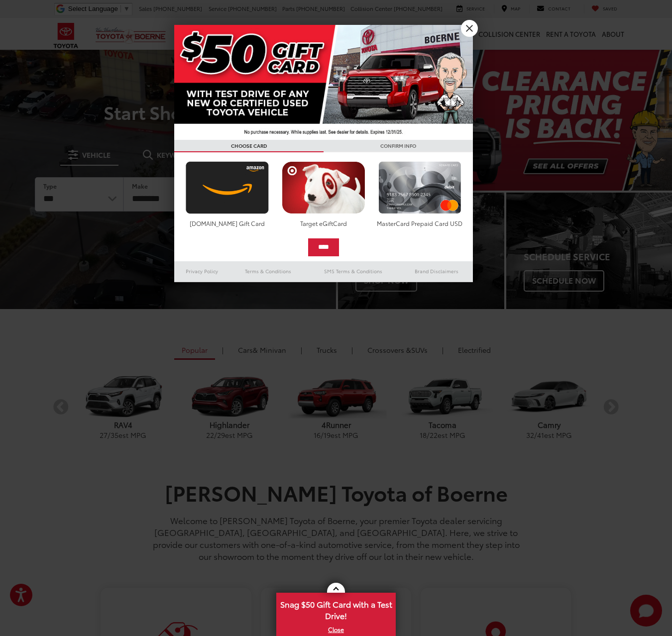 This screenshot has width=672, height=636. What do you see at coordinates (336, 608) in the screenshot?
I see `span: Snag $50 Gift Card with a Test Drive!` at bounding box center [336, 608].